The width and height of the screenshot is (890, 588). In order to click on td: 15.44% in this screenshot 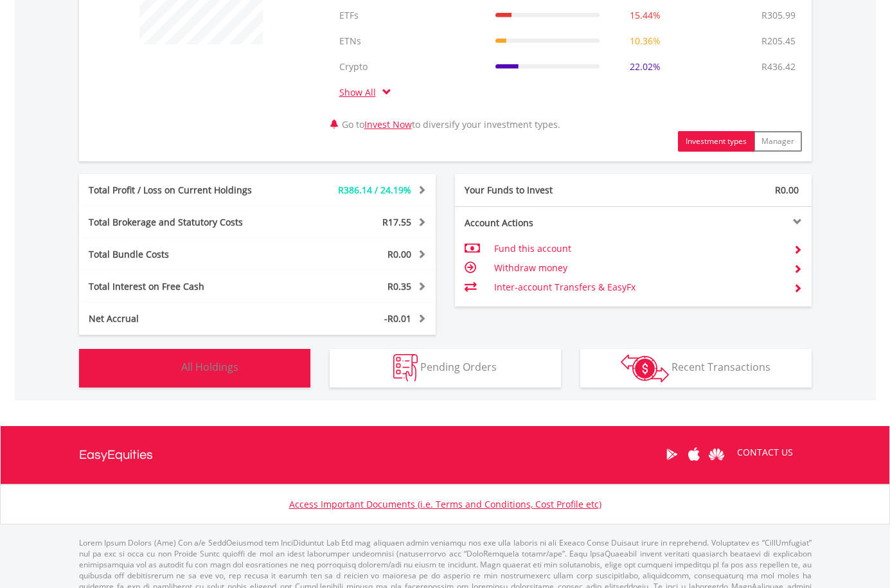, I will do `click(645, 16)`.